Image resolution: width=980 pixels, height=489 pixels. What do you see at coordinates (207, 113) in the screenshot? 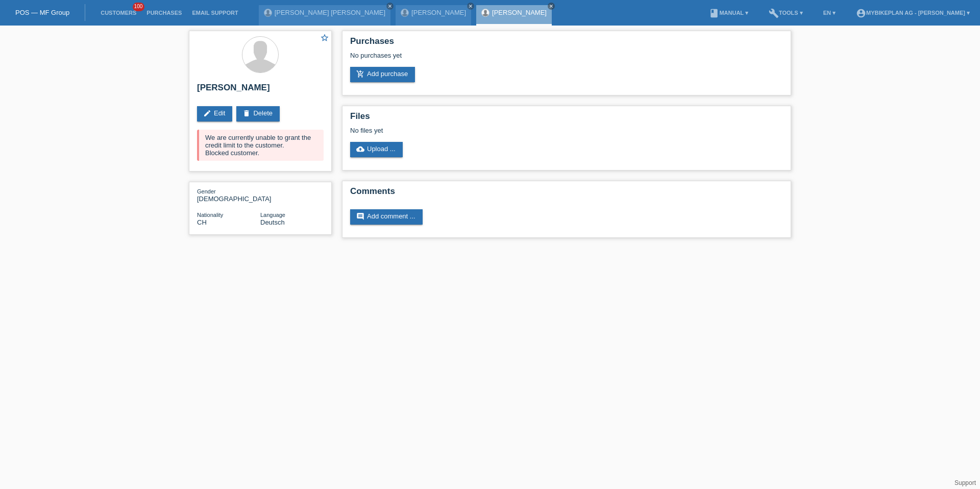
I see `i: edit` at bounding box center [207, 113].